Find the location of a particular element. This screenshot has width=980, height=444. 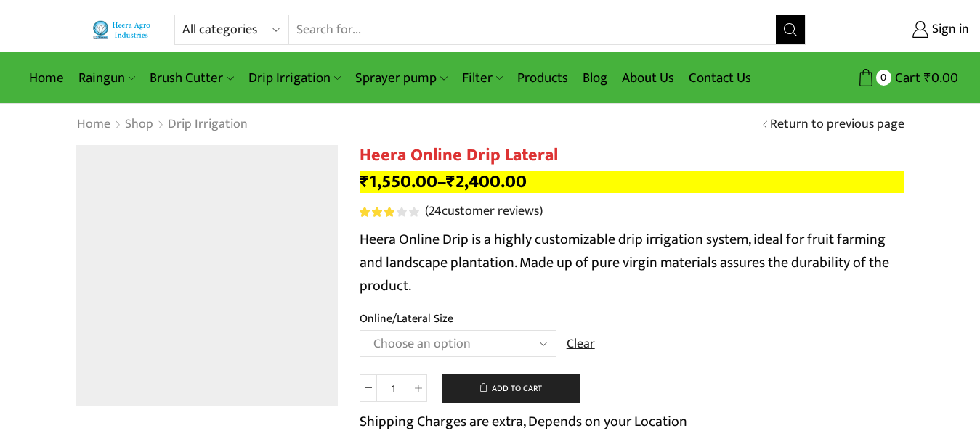

a: Products is located at coordinates (543, 77).